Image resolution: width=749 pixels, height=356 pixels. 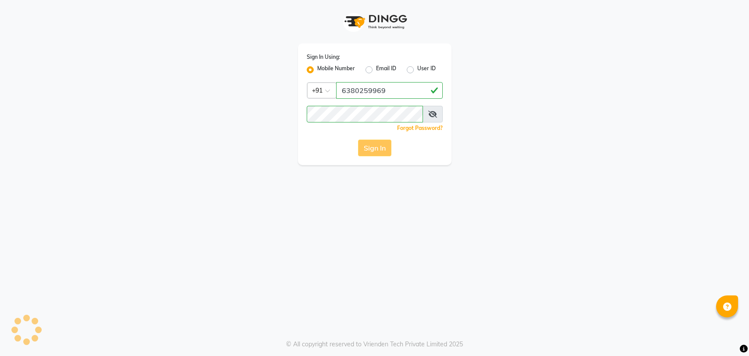 I want to click on label: Sign In Using:, so click(x=323, y=57).